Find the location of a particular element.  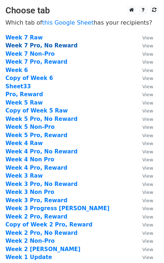

a: Week 6 is located at coordinates (17, 70).